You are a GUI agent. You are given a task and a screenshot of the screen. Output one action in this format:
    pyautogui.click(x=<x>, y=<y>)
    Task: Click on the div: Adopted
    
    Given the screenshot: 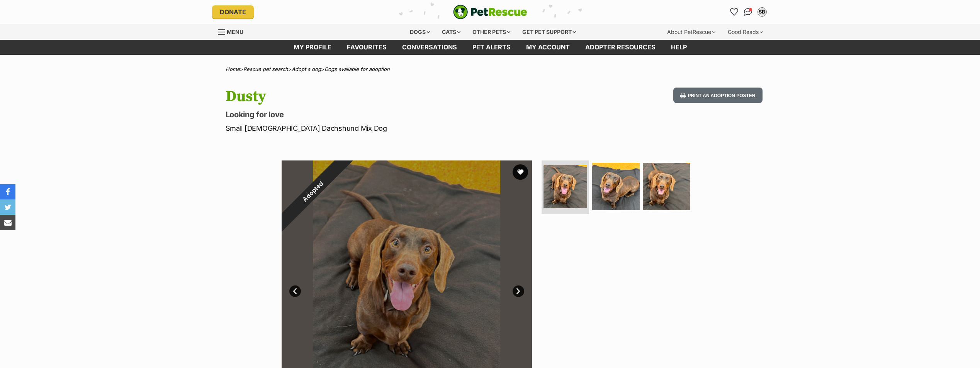 What is the action you would take?
    pyautogui.click(x=313, y=191)
    